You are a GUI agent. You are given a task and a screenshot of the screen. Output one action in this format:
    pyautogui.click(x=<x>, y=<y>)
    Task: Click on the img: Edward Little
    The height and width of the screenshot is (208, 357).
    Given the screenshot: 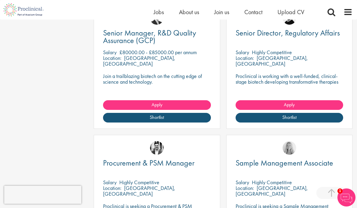 What is the action you would take?
    pyautogui.click(x=157, y=148)
    